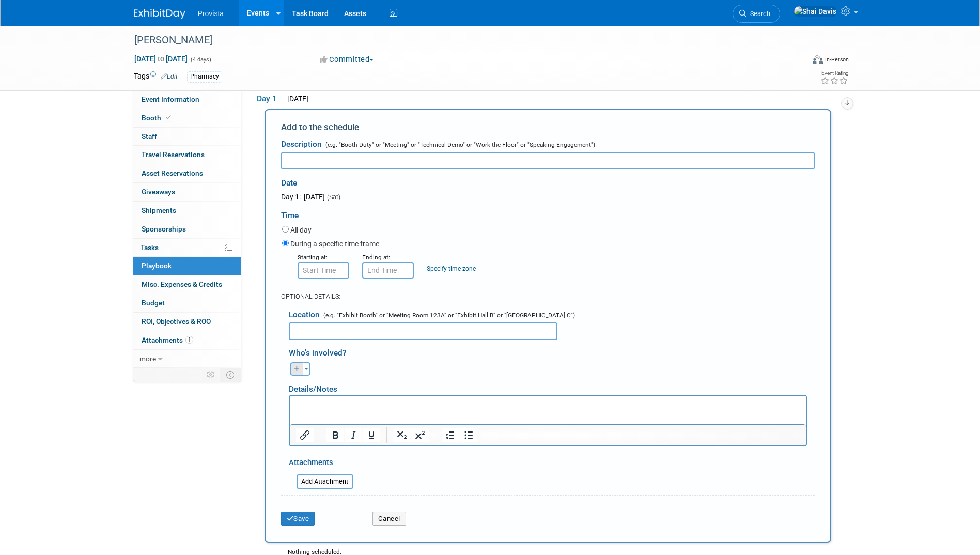 The width and height of the screenshot is (980, 555). What do you see at coordinates (376, 258) in the screenshot?
I see `small: Ending at:` at bounding box center [376, 258].